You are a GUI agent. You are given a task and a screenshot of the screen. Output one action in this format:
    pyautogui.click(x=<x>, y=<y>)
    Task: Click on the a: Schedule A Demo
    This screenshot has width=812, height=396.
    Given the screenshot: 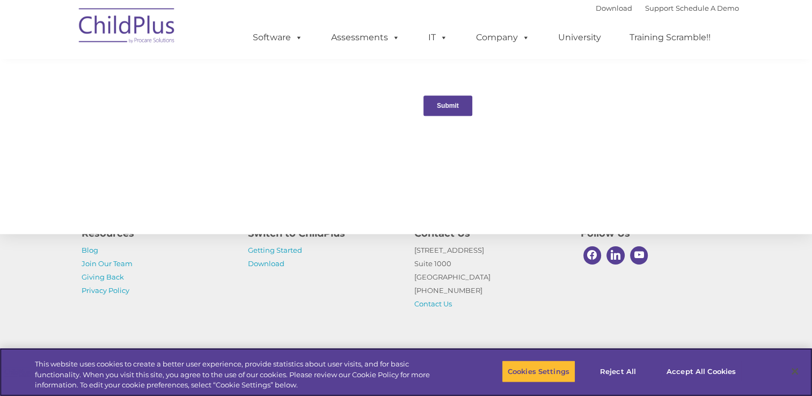 What is the action you would take?
    pyautogui.click(x=708, y=8)
    